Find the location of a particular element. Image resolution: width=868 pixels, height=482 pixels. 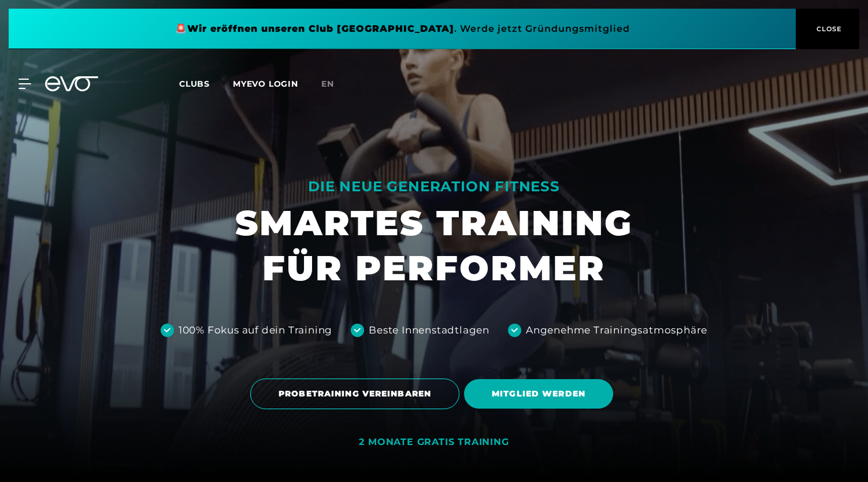

span: Clubs is located at coordinates (194, 84).